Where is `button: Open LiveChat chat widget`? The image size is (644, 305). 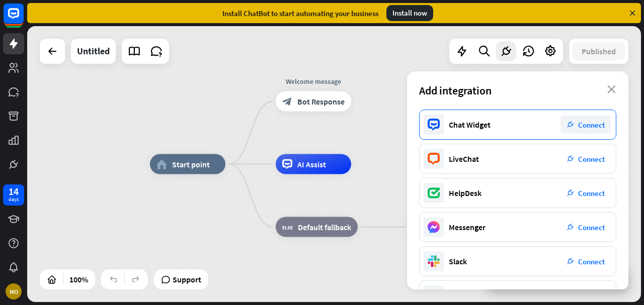
button: Open LiveChat chat widget is located at coordinates (23, 19).